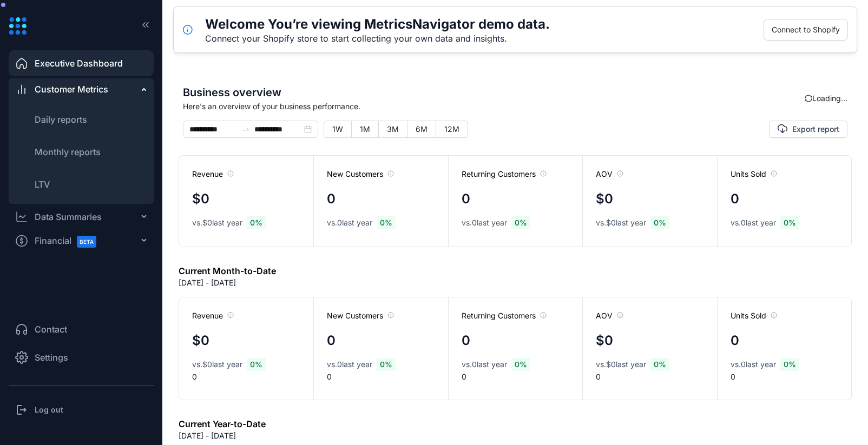 The height and width of the screenshot is (445, 868). What do you see at coordinates (806, 29) in the screenshot?
I see `a: Connect to Shopify` at bounding box center [806, 29].